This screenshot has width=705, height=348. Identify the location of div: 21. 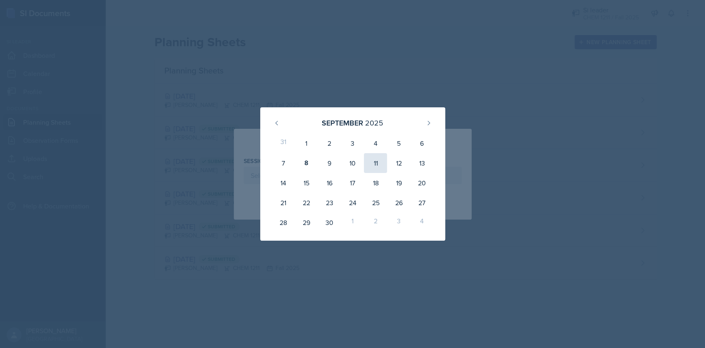
(283, 203).